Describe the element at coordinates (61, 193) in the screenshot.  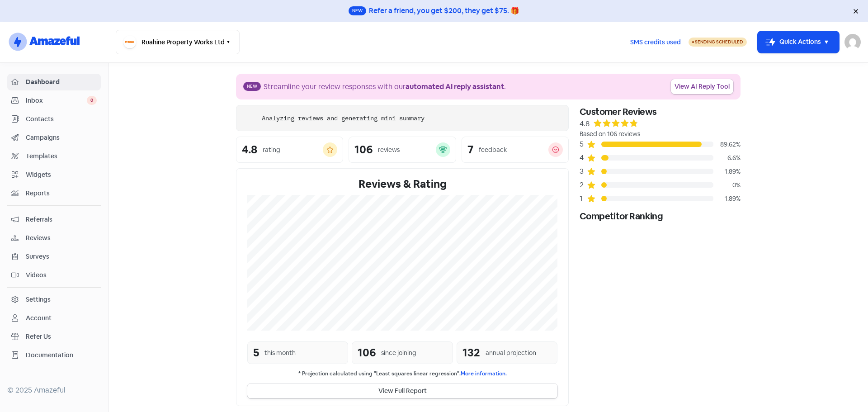
I see `span: Reports` at that location.